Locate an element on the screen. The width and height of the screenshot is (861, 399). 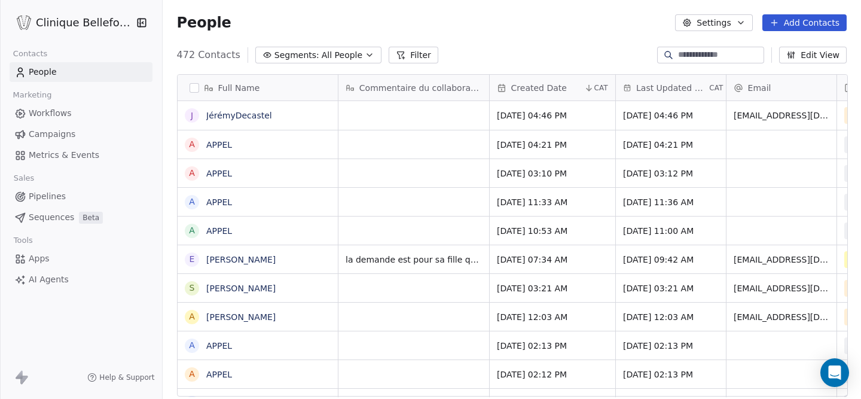
span: Beta is located at coordinates (91, 218).